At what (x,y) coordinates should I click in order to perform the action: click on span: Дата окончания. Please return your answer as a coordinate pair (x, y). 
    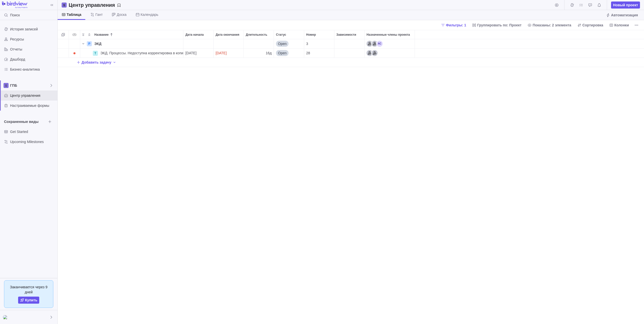
    Looking at the image, I should click on (227, 35).